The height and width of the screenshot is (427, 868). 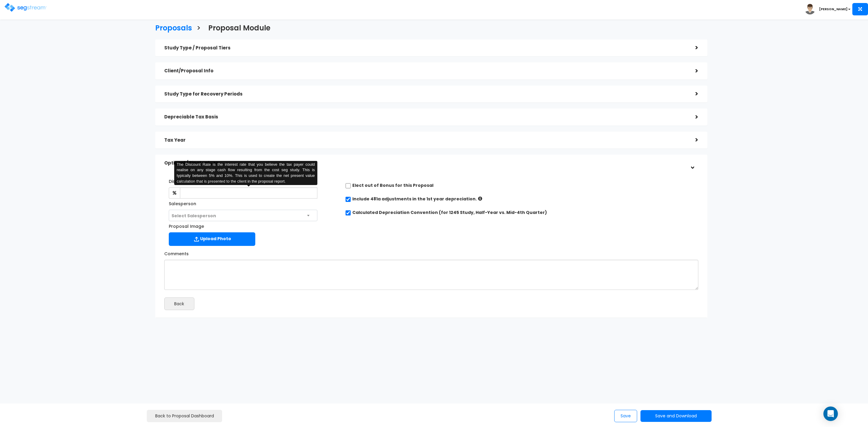 What do you see at coordinates (237, 27) in the screenshot?
I see `a: Proposal Module` at bounding box center [237, 27].